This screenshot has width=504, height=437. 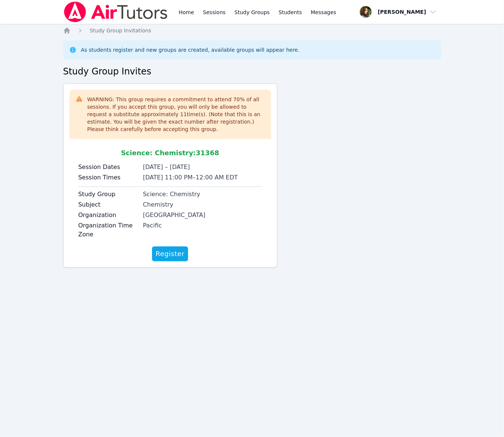 What do you see at coordinates (109, 205) in the screenshot?
I see `label: Subject` at bounding box center [109, 205].